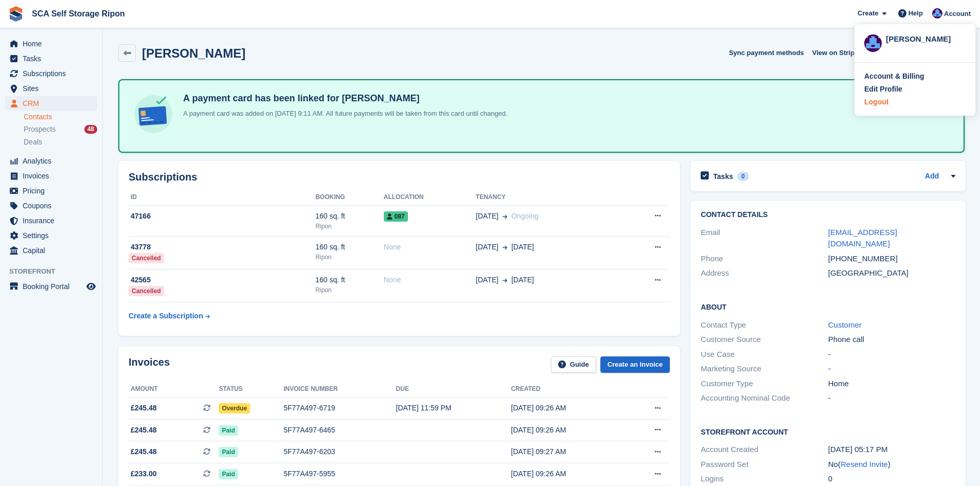 The image size is (980, 486). Describe the element at coordinates (349, 197) in the screenshot. I see `th: Booking` at that location.